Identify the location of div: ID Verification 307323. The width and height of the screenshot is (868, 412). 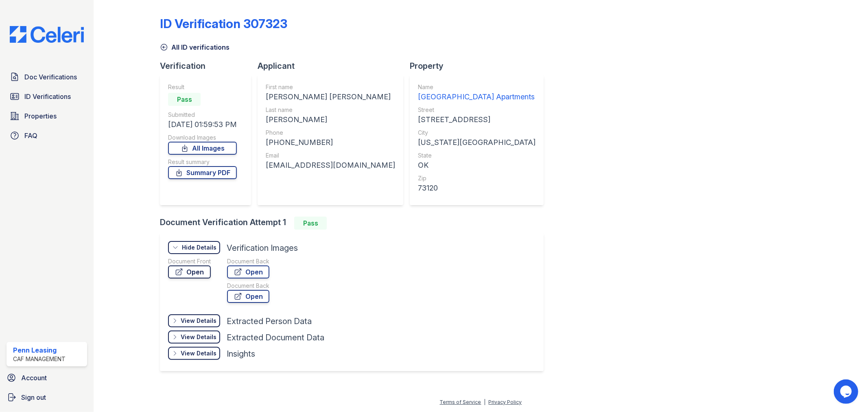
(223, 23).